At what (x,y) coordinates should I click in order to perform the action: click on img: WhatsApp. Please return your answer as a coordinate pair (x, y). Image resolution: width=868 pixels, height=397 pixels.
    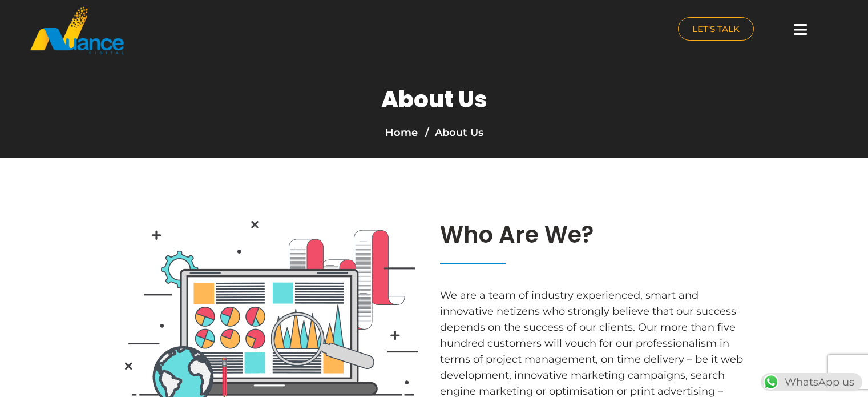
    Looking at the image, I should click on (771, 382).